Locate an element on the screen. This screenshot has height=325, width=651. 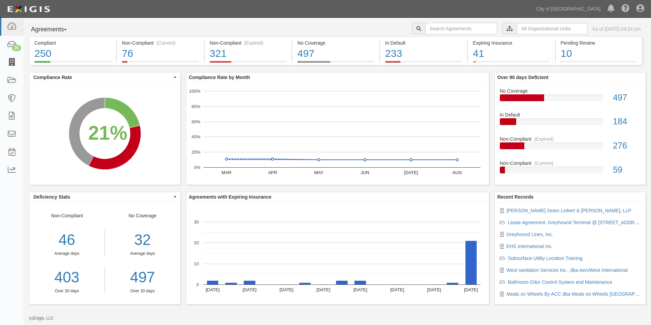
text: 80% is located at coordinates (196, 106).